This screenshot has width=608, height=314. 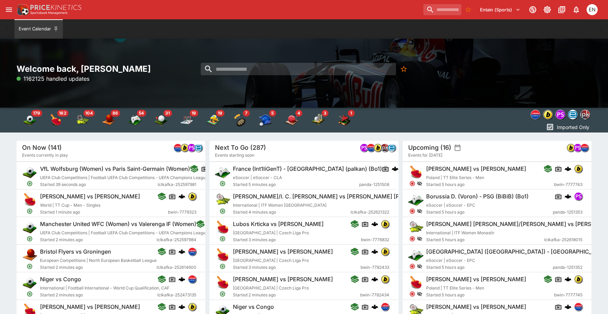 What do you see at coordinates (547, 10) in the screenshot?
I see `button: Toggle light/dark mode` at bounding box center [547, 10].